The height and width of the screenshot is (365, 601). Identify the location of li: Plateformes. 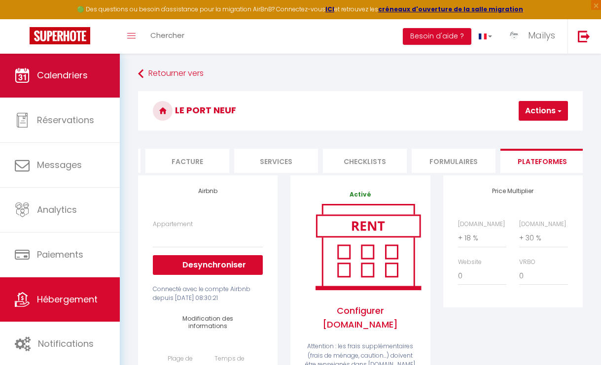
(543, 161).